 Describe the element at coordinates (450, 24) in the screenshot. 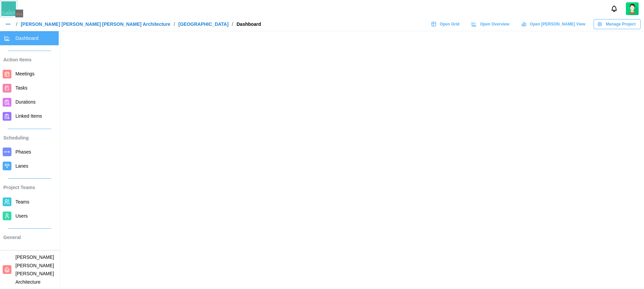

I see `span: Open Grid` at that location.